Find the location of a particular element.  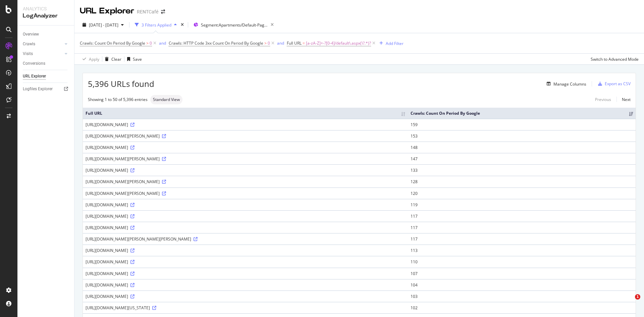

div: Clear is located at coordinates (116, 59).